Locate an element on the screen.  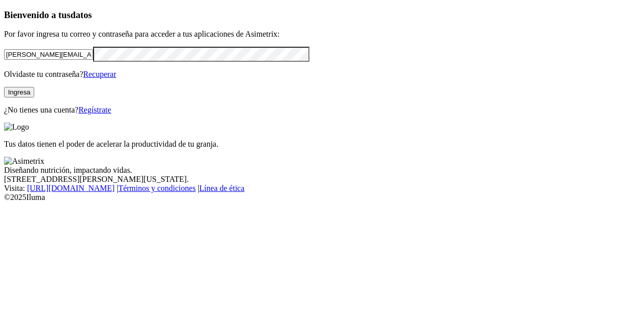
div: © 2025 Iluma is located at coordinates (322, 197).